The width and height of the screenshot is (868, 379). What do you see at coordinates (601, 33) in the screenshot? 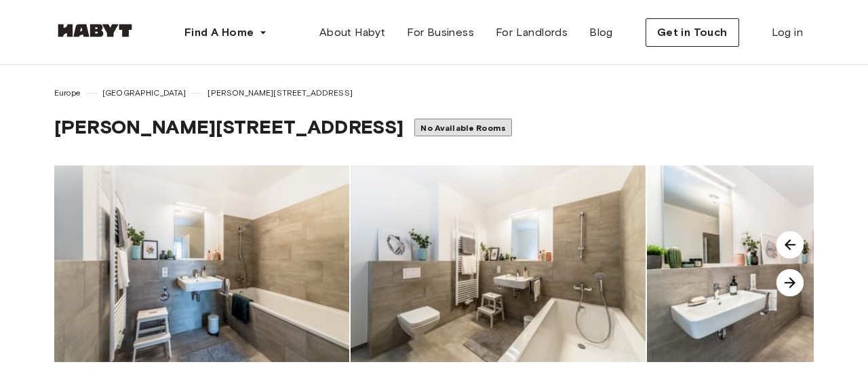
I see `span: Blog` at bounding box center [601, 33].